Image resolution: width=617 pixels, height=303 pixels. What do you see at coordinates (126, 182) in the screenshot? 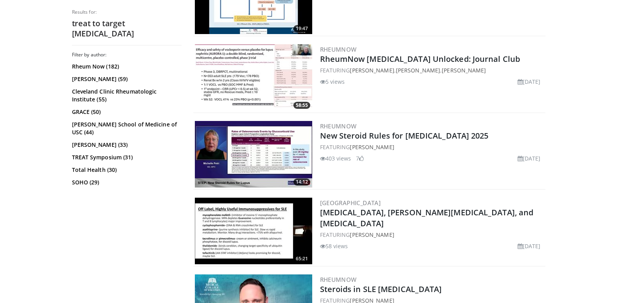
I see `a: SOHO (29)` at bounding box center [126, 182].